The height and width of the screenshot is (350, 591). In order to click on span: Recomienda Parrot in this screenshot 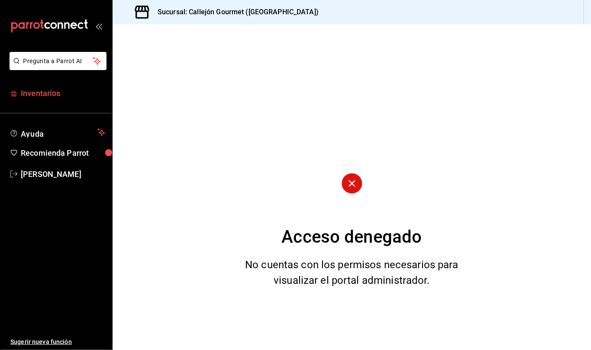, I will do `click(63, 153)`.